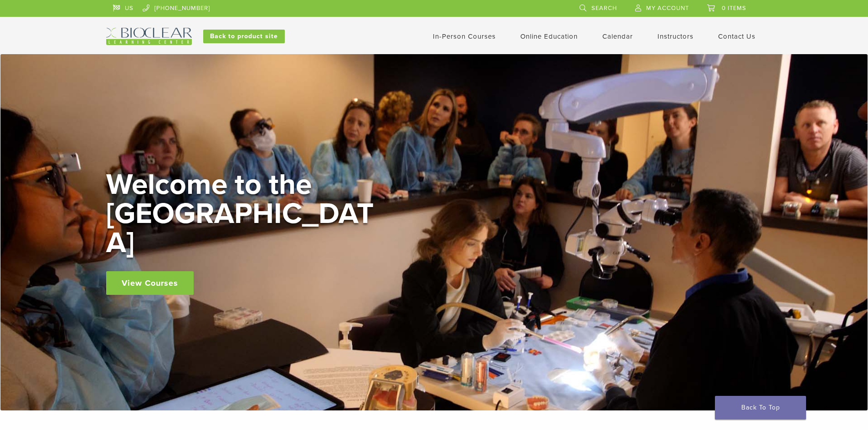 The height and width of the screenshot is (430, 868). I want to click on a: Back to product site, so click(244, 37).